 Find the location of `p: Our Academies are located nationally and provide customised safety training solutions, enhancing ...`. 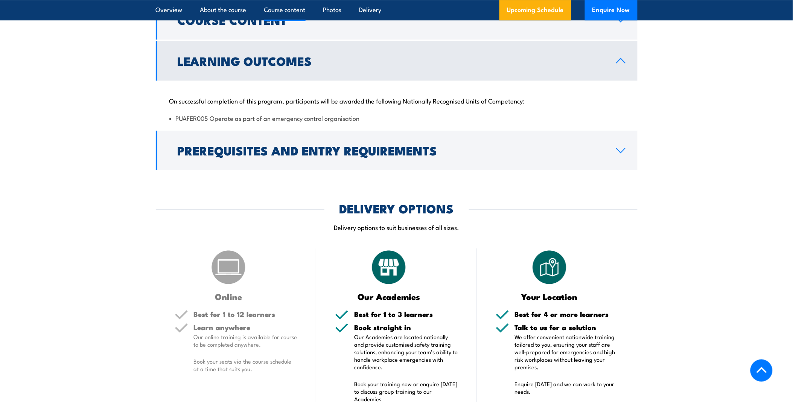

p: Our Academies are located nationally and provide customised safety training solutions, enhancing ... is located at coordinates (406, 352).